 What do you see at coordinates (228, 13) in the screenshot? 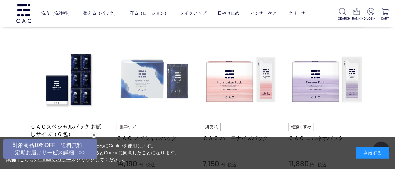
I see `a: 日やけ止め` at bounding box center [228, 13].